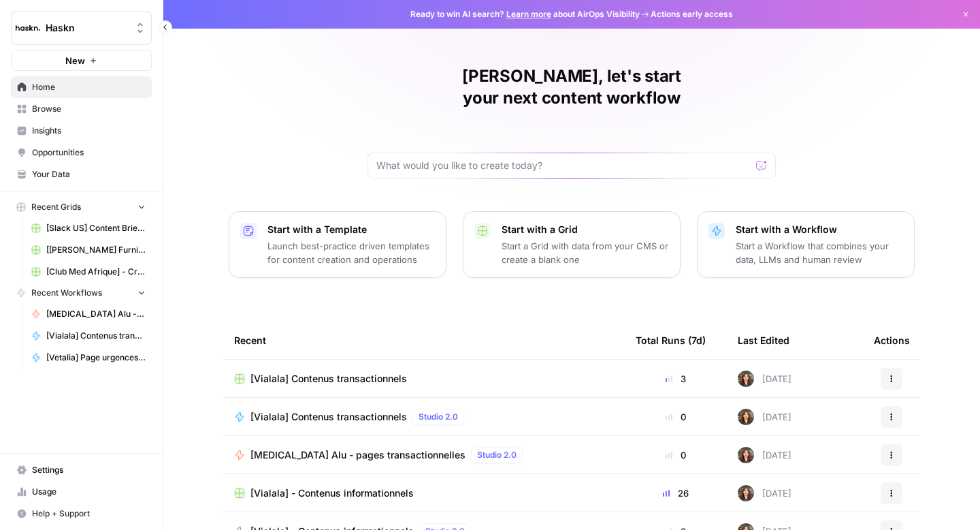 The image size is (980, 530). What do you see at coordinates (96, 272) in the screenshot?
I see `span: [Club Med Afrique] - Création & Optimisation + FAQ` at bounding box center [96, 272].